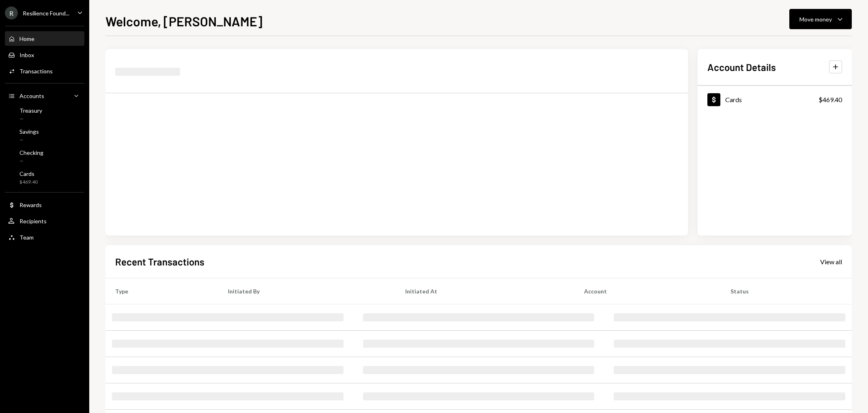 The width and height of the screenshot is (868, 413). What do you see at coordinates (160, 262) in the screenshot?
I see `h2: Recent Transactions` at bounding box center [160, 262].